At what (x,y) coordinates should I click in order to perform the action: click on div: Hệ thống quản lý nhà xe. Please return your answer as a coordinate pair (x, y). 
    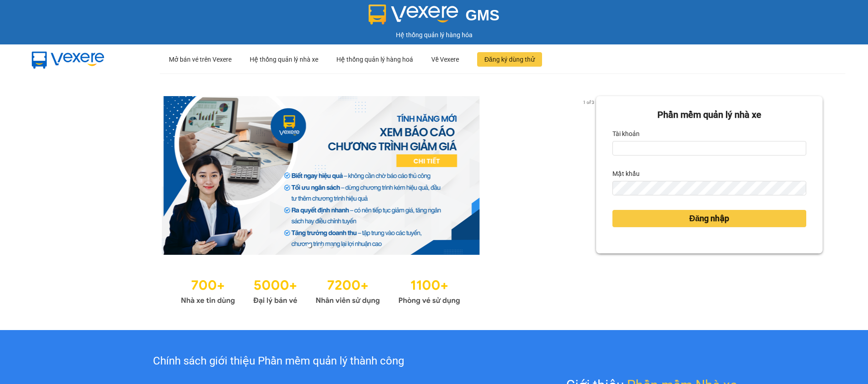
    Looking at the image, I should click on (283, 60).